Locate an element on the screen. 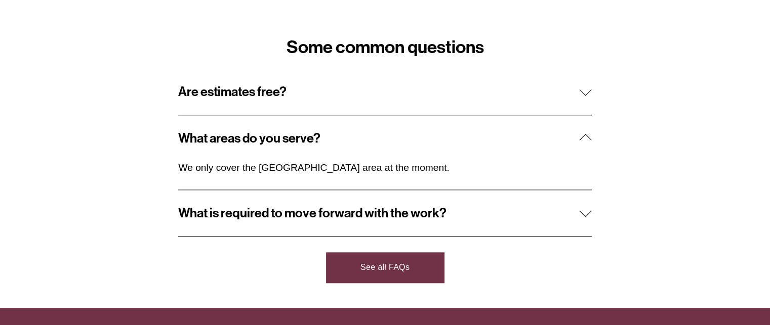 The height and width of the screenshot is (325, 770). span: What areas do you serve? is located at coordinates (379, 138).